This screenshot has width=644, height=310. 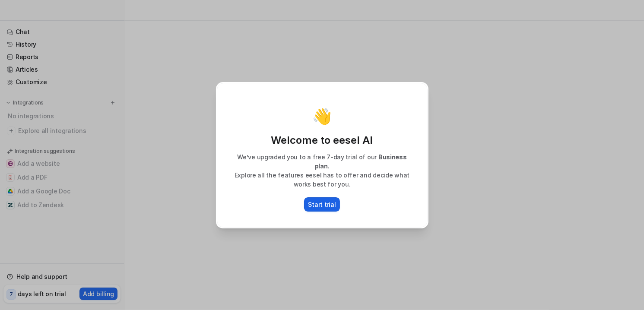 What do you see at coordinates (322, 140) in the screenshot?
I see `p: Welcome to eesel AI` at bounding box center [322, 140].